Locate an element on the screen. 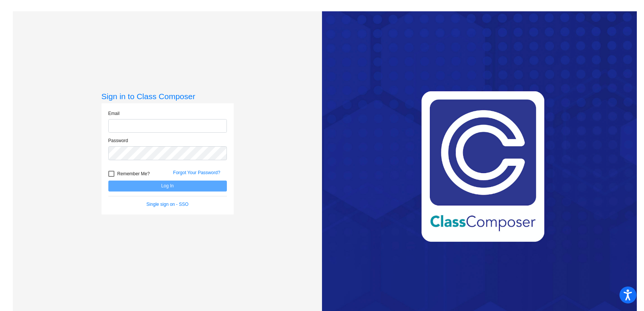  a: Forgot Your Password? is located at coordinates (197, 173).